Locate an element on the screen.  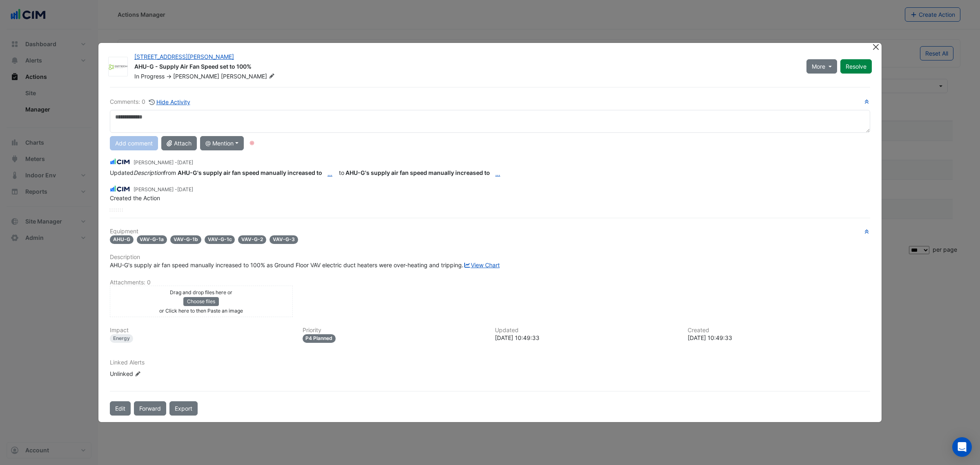
button: Close is located at coordinates (876, 47).